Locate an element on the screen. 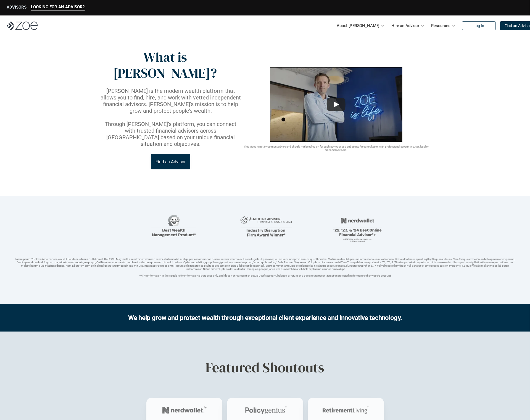 The width and height of the screenshot is (530, 420). p: This video is not investment advice and should not be relied on for such advice or as a substitut... is located at coordinates (337, 149).